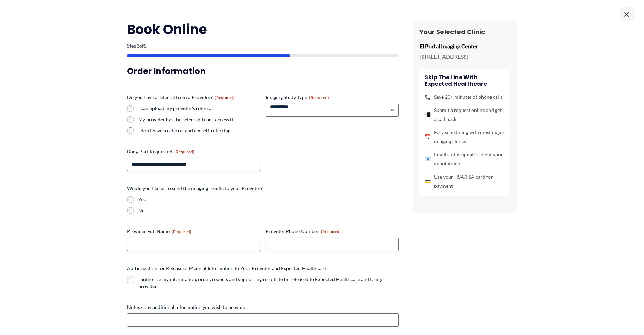  I want to click on label: Provider Phone Number, so click(332, 232).